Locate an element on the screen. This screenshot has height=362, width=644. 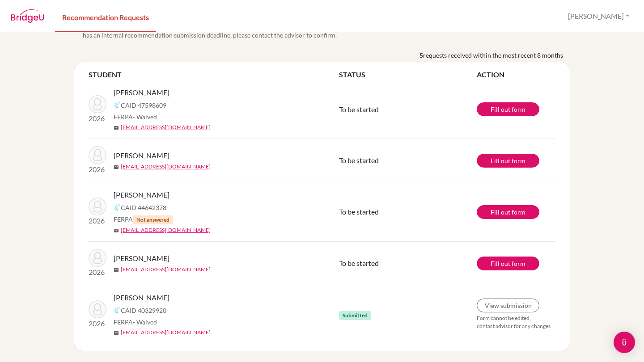
span: Not answered is located at coordinates (153, 220).